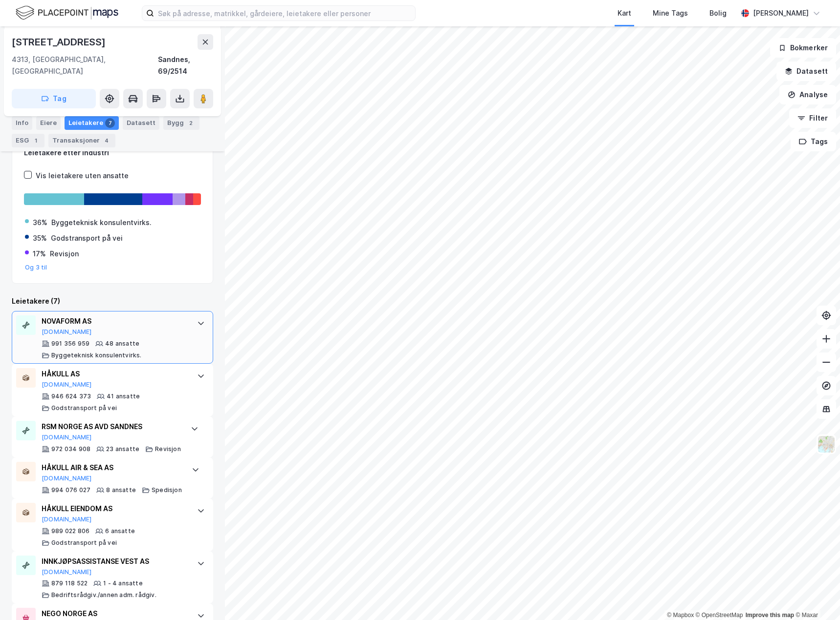  Describe the element at coordinates (71, 449) in the screenshot. I see `div: 972 034 908` at that location.